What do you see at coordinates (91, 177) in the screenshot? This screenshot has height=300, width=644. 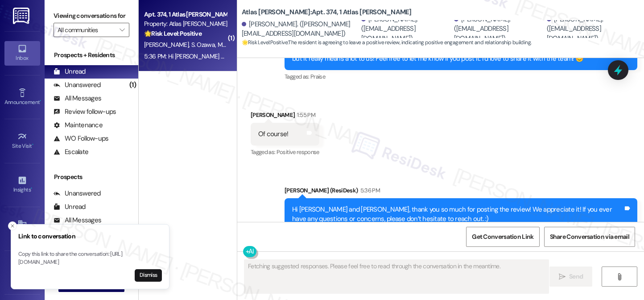 I see `div: Prospects` at bounding box center [91, 177].